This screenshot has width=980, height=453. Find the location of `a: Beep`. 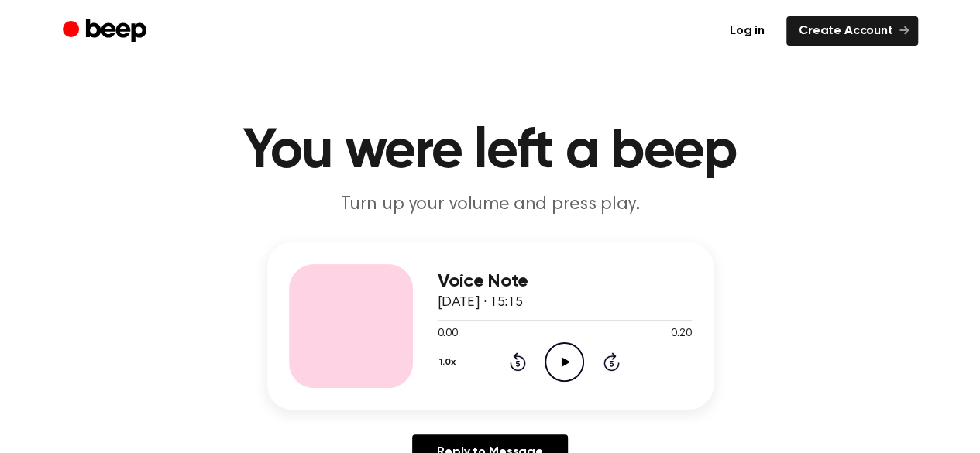

a: Beep is located at coordinates (106, 31).